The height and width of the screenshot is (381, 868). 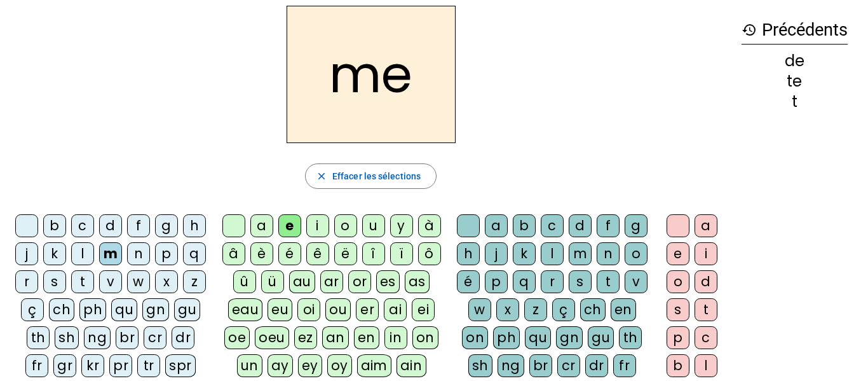 What do you see at coordinates (417, 282) in the screenshot?
I see `div: as` at bounding box center [417, 282].